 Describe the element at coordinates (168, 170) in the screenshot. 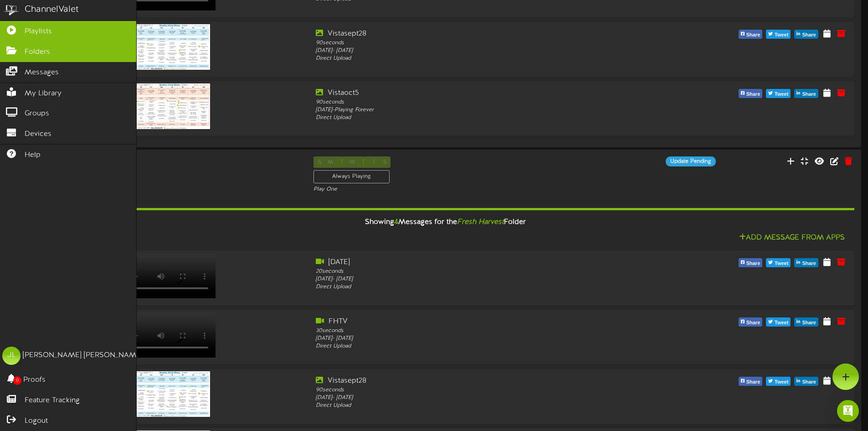

I see `div: Landscape ( 16:9 )` at that location.